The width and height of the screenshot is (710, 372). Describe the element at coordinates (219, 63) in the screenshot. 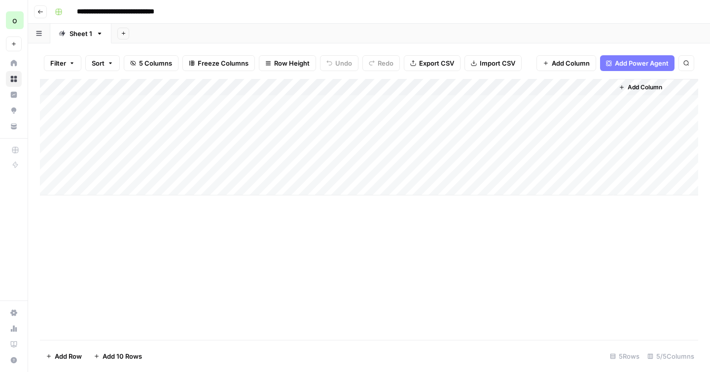

I see `button: Freeze Columns` at that location.